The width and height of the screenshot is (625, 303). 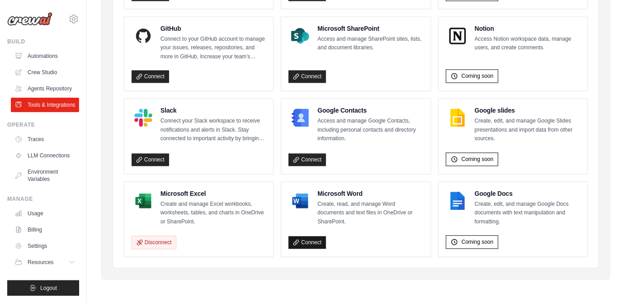 What do you see at coordinates (528, 29) in the screenshot?
I see `h4: Notion` at bounding box center [528, 29].